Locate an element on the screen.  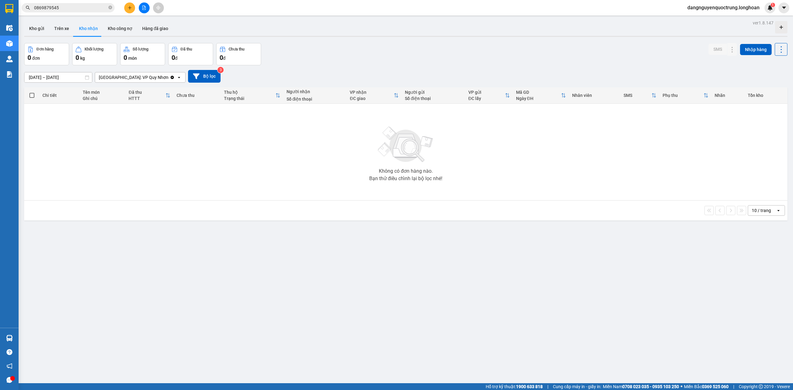
button: Nhập hàng is located at coordinates (756, 50).